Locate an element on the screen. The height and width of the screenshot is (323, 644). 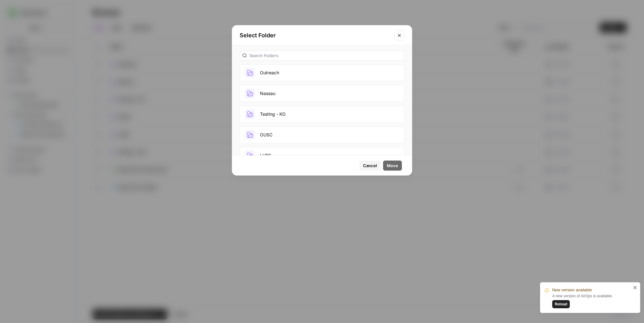
button: Outreach is located at coordinates (322, 73).